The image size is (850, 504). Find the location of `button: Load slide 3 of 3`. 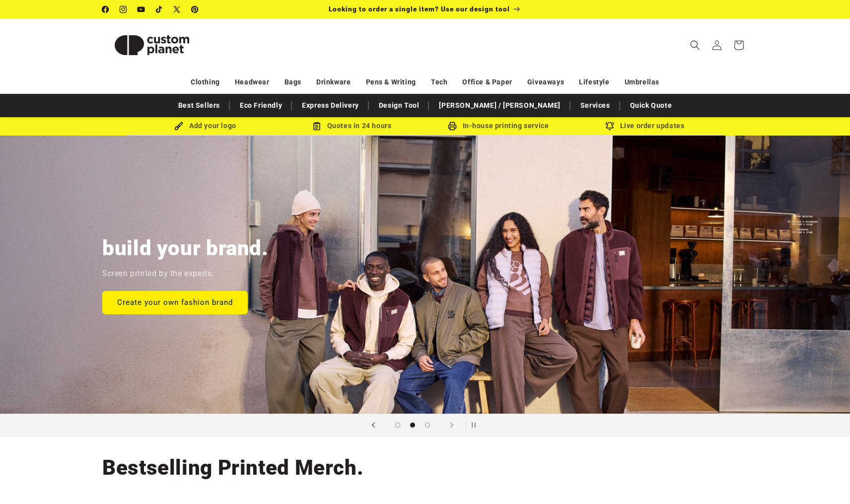

button: Load slide 3 of 3 is located at coordinates (428, 425).